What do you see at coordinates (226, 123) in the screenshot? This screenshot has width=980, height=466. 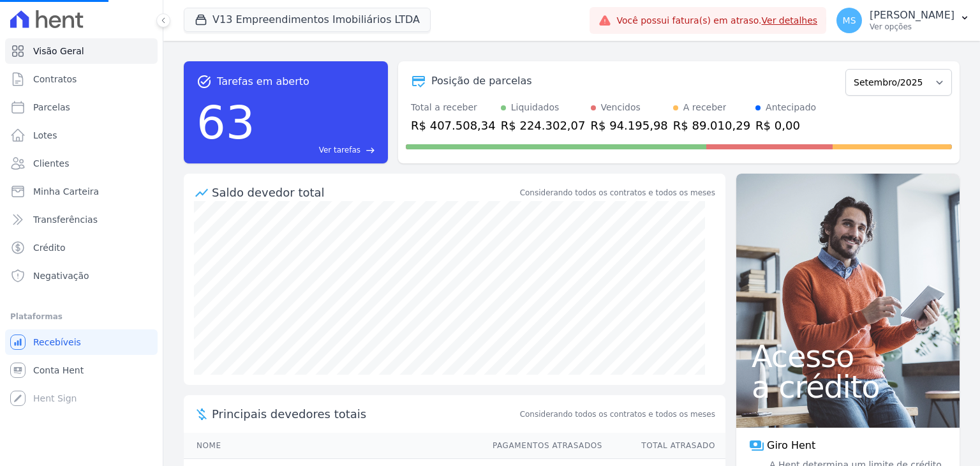 I see `div: 63` at bounding box center [226, 123].